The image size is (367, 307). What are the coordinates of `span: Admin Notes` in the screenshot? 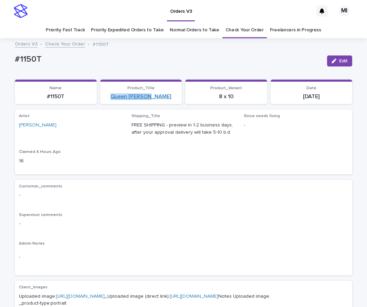 It's located at (32, 243).